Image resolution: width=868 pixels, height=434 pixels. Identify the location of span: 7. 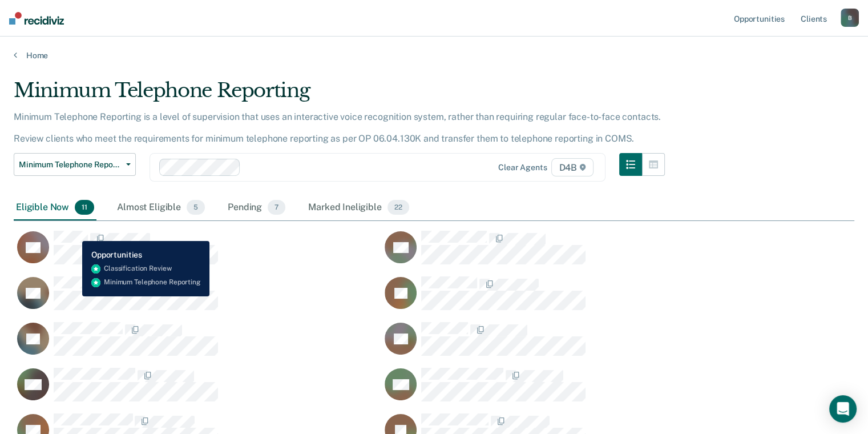
(276, 207).